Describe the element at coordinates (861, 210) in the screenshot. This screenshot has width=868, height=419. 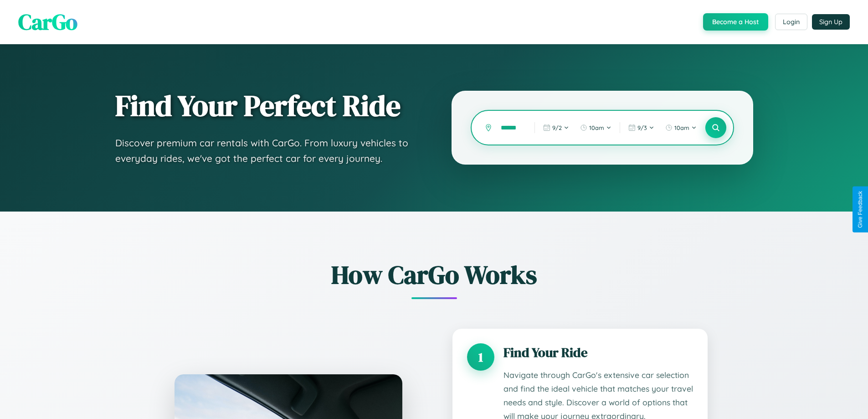
I see `div: Give Feedback` at that location.